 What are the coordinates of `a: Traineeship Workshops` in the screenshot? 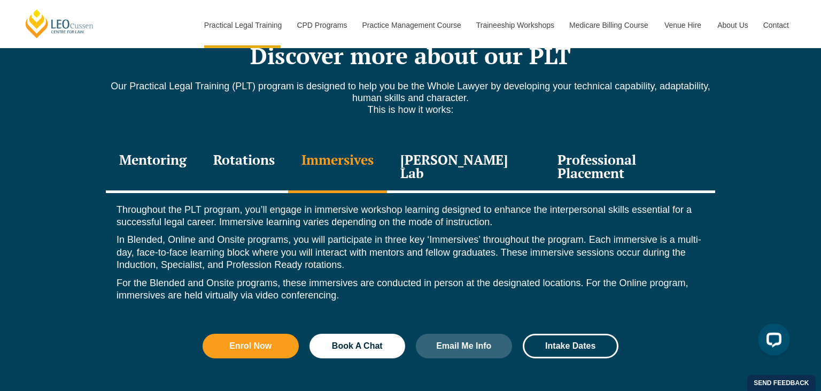 It's located at (515, 25).